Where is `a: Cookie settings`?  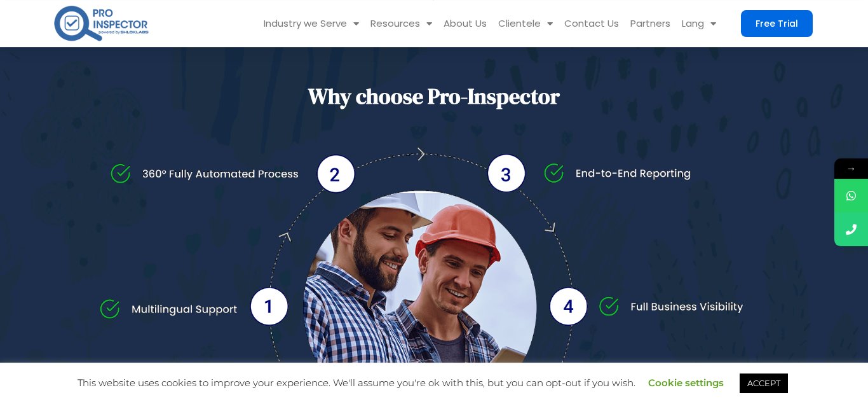
a: Cookie settings is located at coordinates (686, 382).